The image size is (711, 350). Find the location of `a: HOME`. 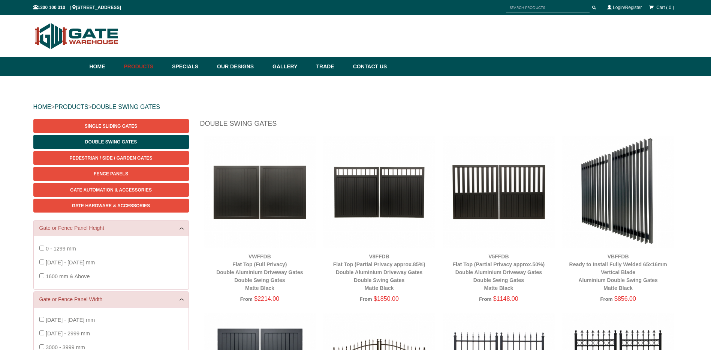

a: HOME is located at coordinates (42, 107).